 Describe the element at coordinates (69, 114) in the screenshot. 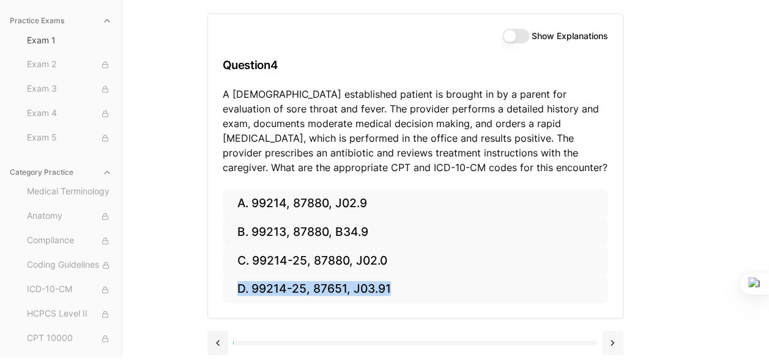

I see `span: Exam 4` at that location.